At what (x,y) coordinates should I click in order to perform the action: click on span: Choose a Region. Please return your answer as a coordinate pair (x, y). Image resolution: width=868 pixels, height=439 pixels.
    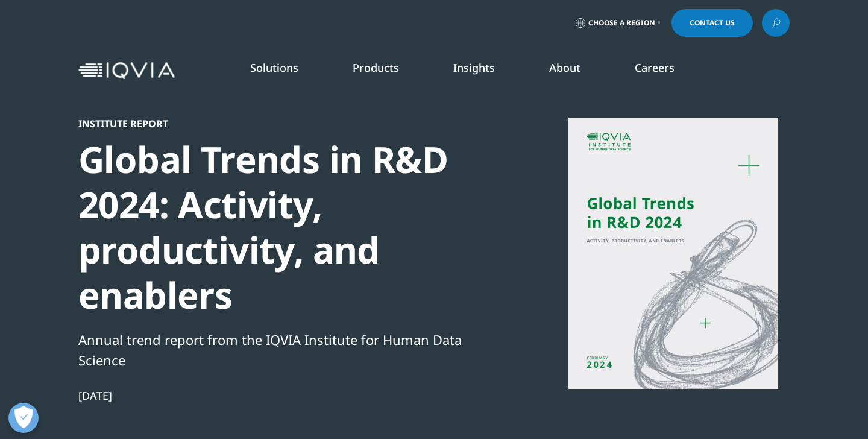
    Looking at the image, I should click on (621, 23).